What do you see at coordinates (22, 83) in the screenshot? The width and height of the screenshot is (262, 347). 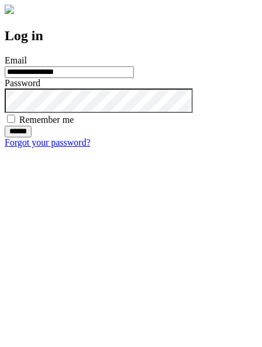 I see `label: Password` at bounding box center [22, 83].